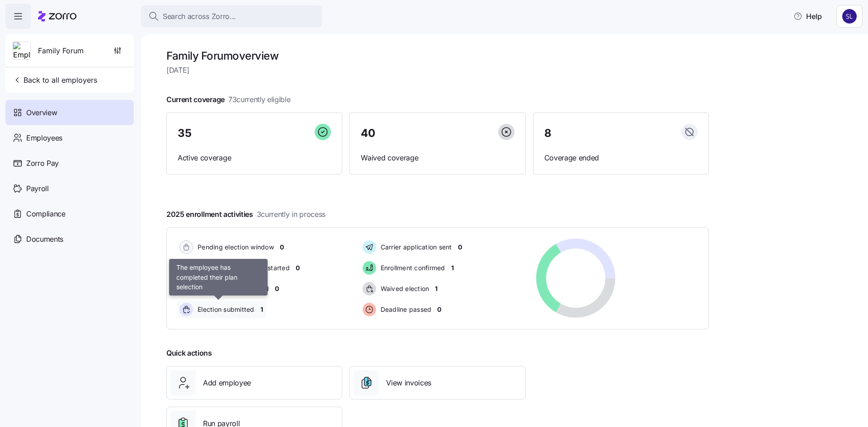 This screenshot has height=427, width=868. What do you see at coordinates (415, 247) in the screenshot?
I see `span: Carrier application sent` at bounding box center [415, 247].